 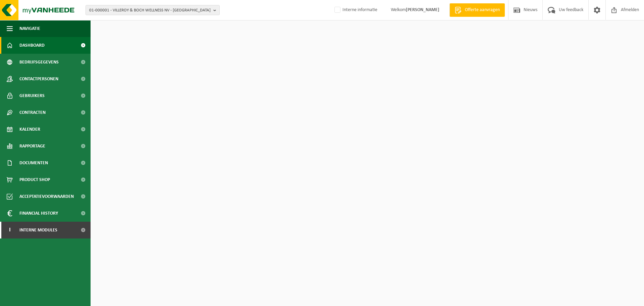 What do you see at coordinates (35, 180) in the screenshot?
I see `span: Product Shop` at bounding box center [35, 180].